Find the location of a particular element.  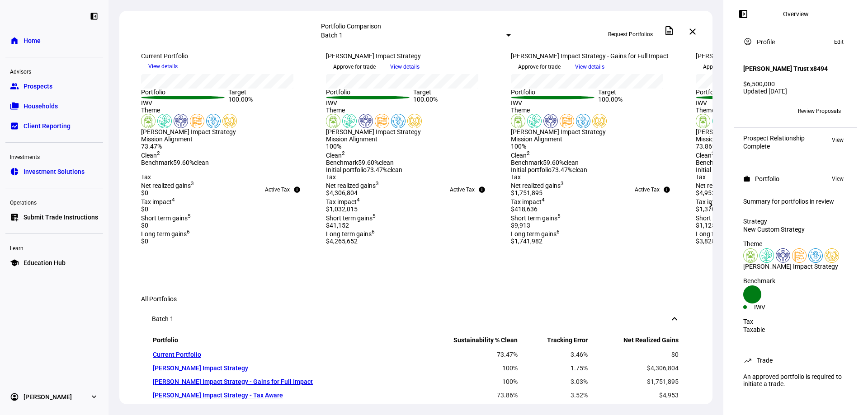

a: pie_chartInvestment Solutions is located at coordinates (54, 172).